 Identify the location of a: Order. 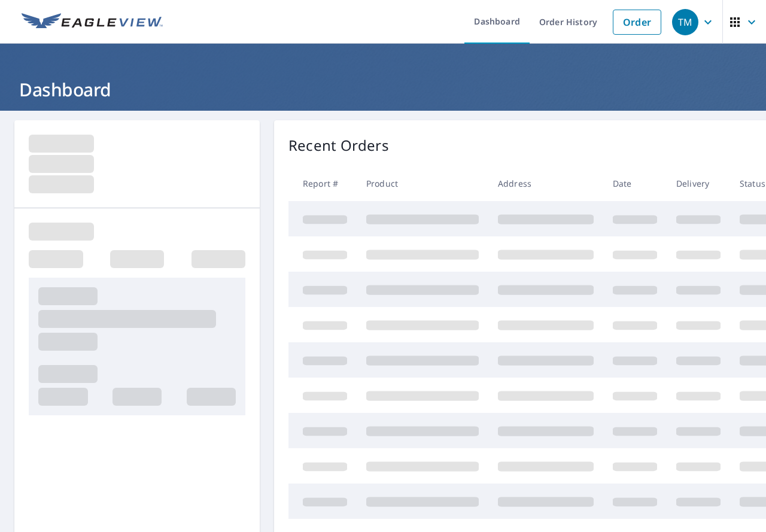
(637, 22).